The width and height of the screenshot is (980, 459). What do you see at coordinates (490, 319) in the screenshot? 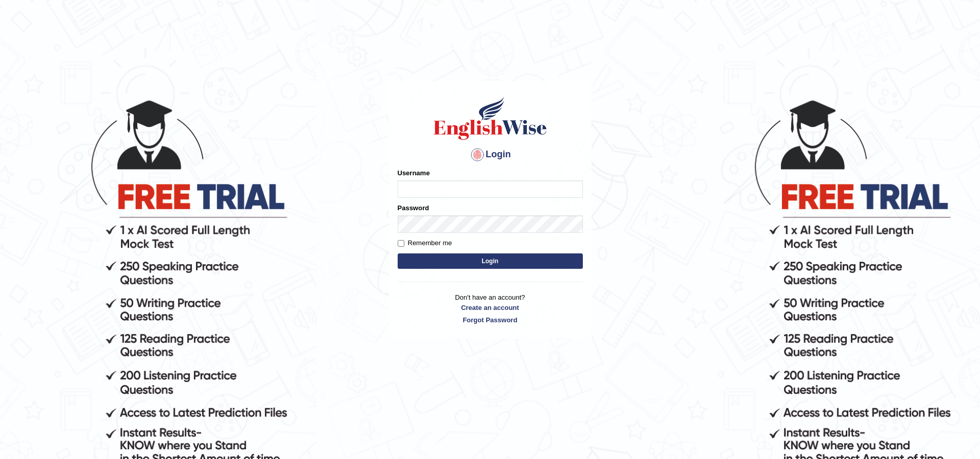
I see `a: Forgot Password` at bounding box center [490, 319].